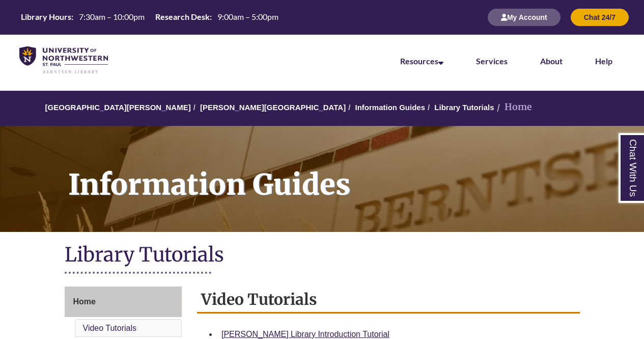 The height and width of the screenshot is (339, 644). Describe the element at coordinates (149, 17) in the screenshot. I see `a: Hours Today` at that location.